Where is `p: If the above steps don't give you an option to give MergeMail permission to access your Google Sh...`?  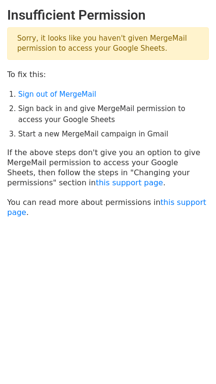
p: If the above steps don't give you an option to give MergeMail permission to access your Google Sh... is located at coordinates (108, 167).